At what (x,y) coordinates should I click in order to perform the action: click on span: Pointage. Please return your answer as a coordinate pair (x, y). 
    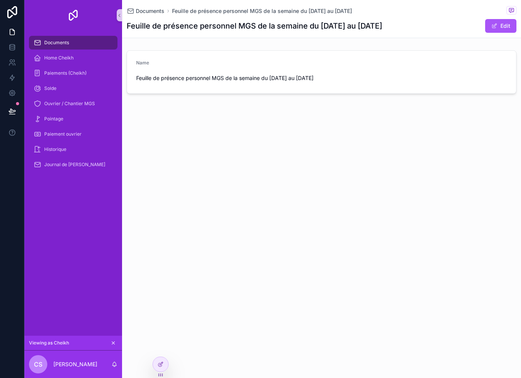
    Looking at the image, I should click on (54, 119).